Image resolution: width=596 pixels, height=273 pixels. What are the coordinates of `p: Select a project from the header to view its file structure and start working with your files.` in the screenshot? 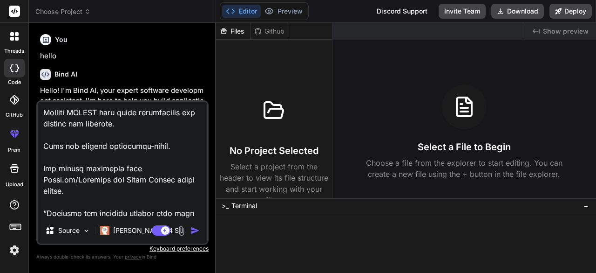 It's located at (274, 183).